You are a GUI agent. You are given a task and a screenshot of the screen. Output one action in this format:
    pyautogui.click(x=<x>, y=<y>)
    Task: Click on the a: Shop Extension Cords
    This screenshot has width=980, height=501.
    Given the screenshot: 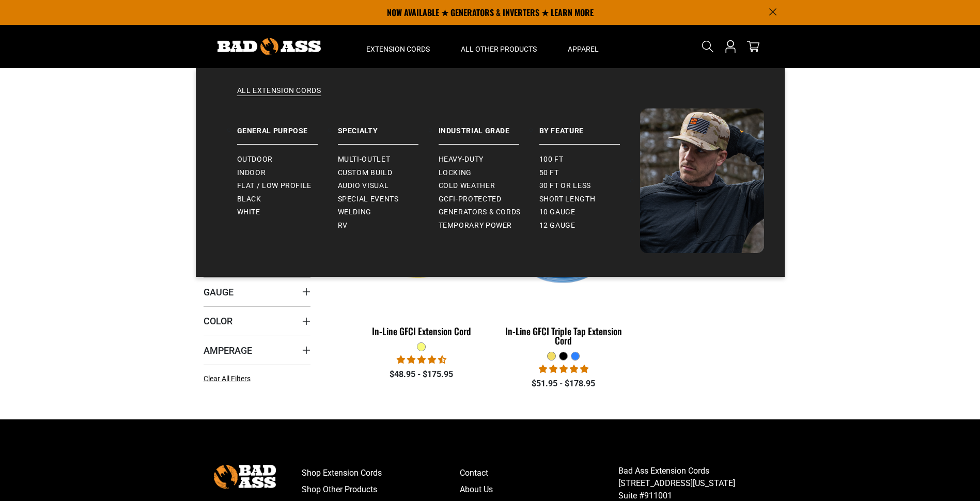 What is the action you would take?
    pyautogui.click(x=381, y=473)
    